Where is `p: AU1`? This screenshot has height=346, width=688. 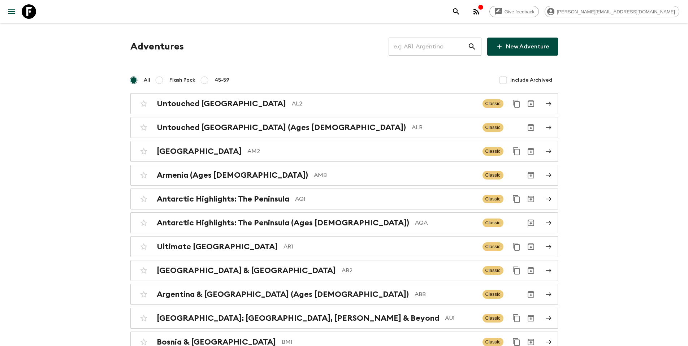
p: AU1 is located at coordinates (461, 318).